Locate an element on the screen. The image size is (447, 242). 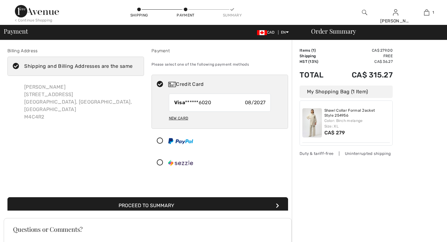
td: Items ( ) is located at coordinates (317, 50).